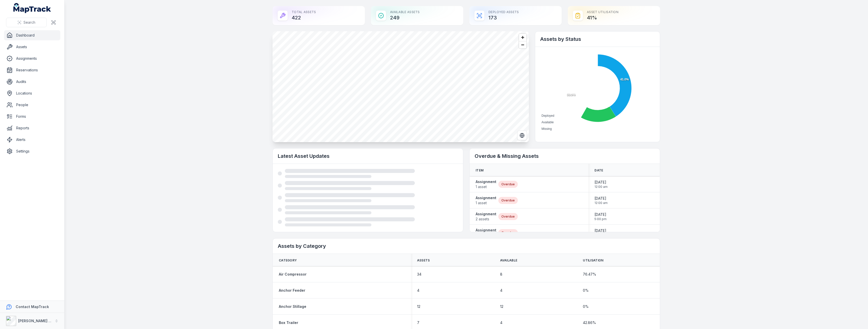 The image size is (868, 329). Describe the element at coordinates (501, 275) in the screenshot. I see `span: 8` at that location.